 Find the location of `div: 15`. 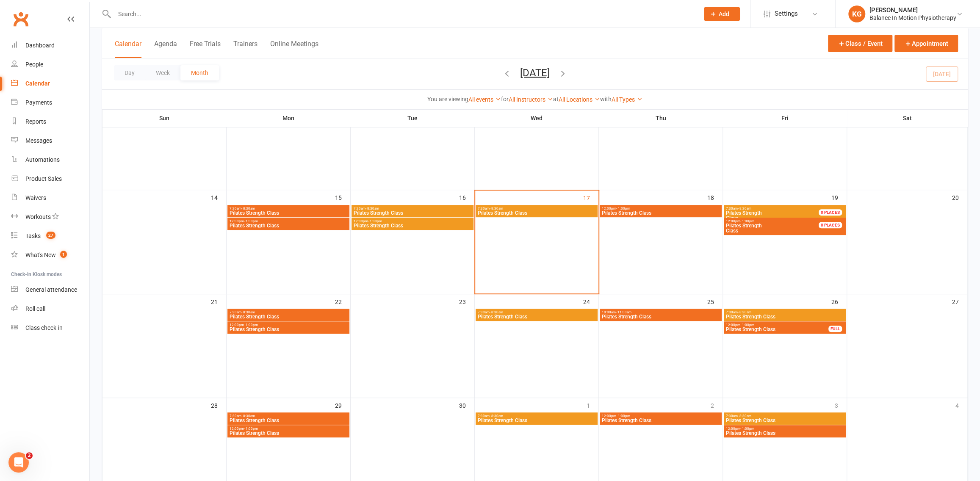

div: 15 is located at coordinates (343, 197).